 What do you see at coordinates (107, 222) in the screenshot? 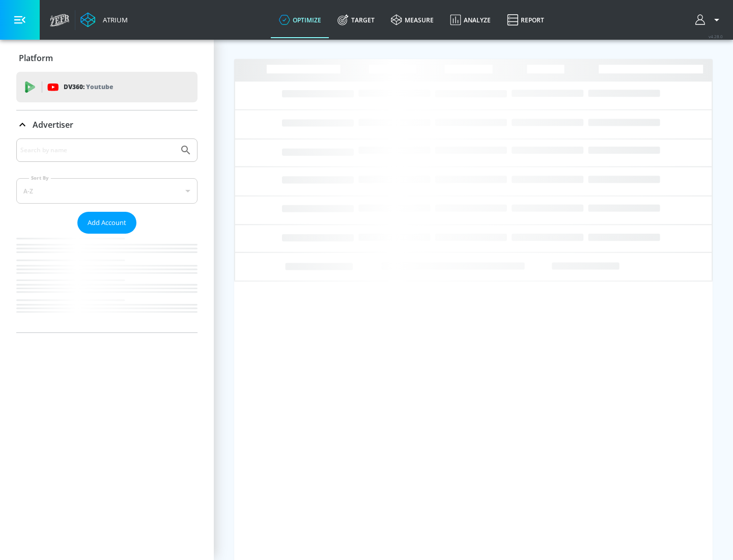
I see `button: Add Account` at bounding box center [107, 222].